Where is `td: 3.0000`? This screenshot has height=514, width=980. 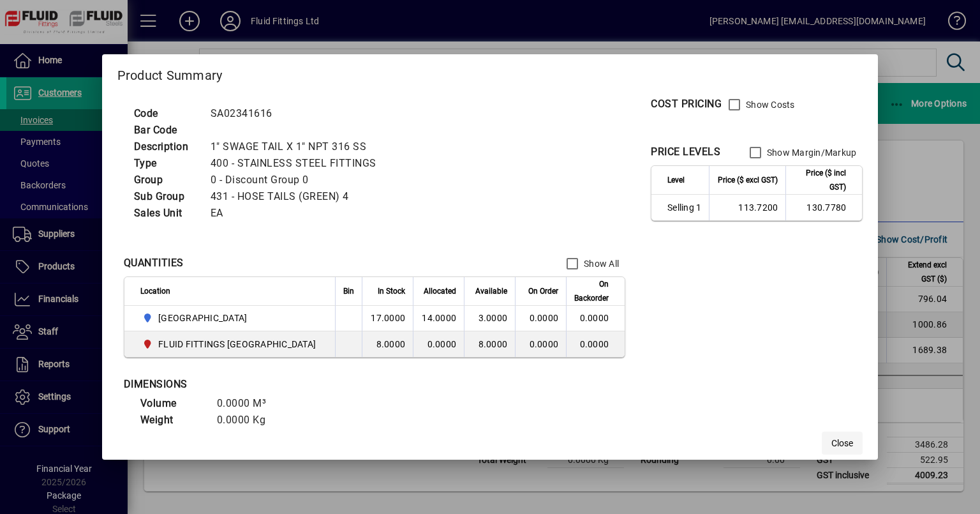
td: 3.0000 is located at coordinates (489, 318).